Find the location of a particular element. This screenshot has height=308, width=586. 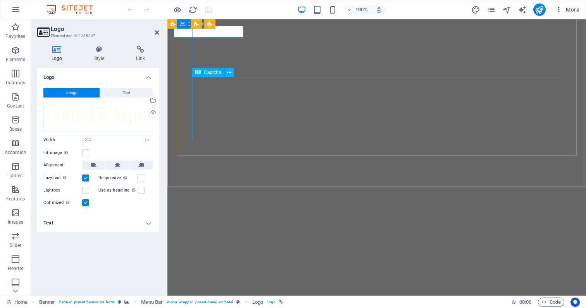

p: Accordion is located at coordinates (16, 153).